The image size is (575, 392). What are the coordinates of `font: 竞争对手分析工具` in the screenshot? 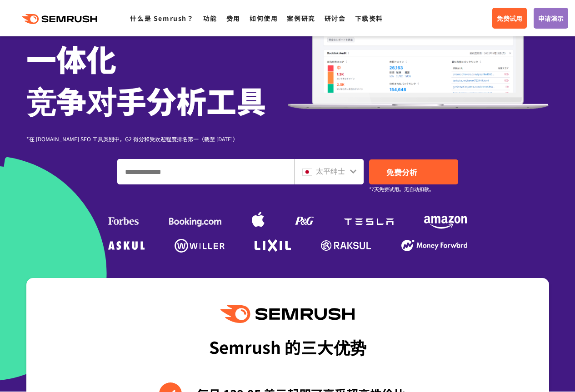 It's located at (146, 100).